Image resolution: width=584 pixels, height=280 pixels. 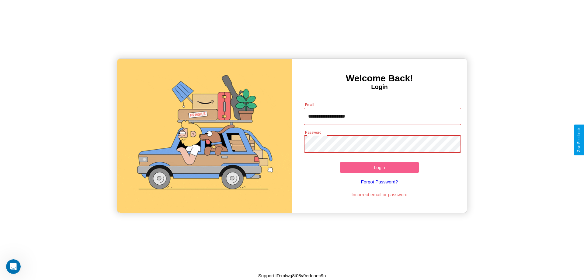 What do you see at coordinates (292, 275) in the screenshot?
I see `p: Support ID: mfwg8t08v9erfcnec9n` at bounding box center [292, 275].